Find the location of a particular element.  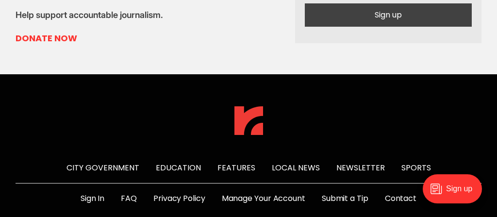

button: Sign up is located at coordinates (388, 15).